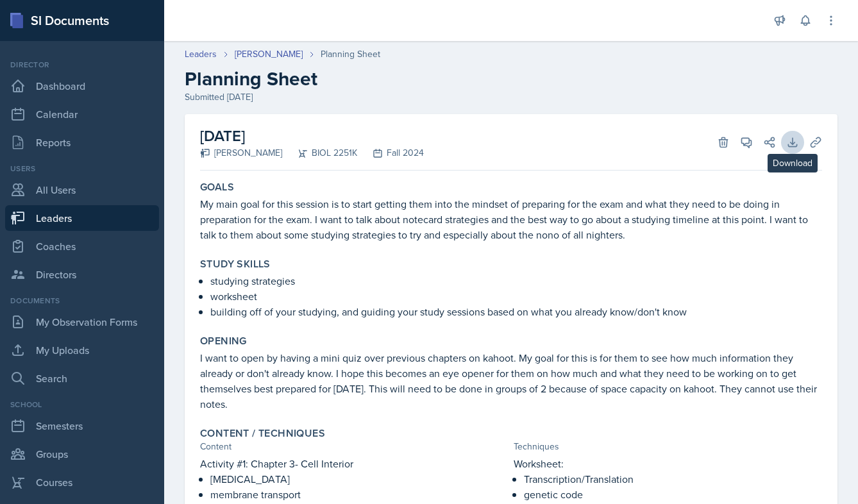  Describe the element at coordinates (82, 142) in the screenshot. I see `a: Reports` at that location.